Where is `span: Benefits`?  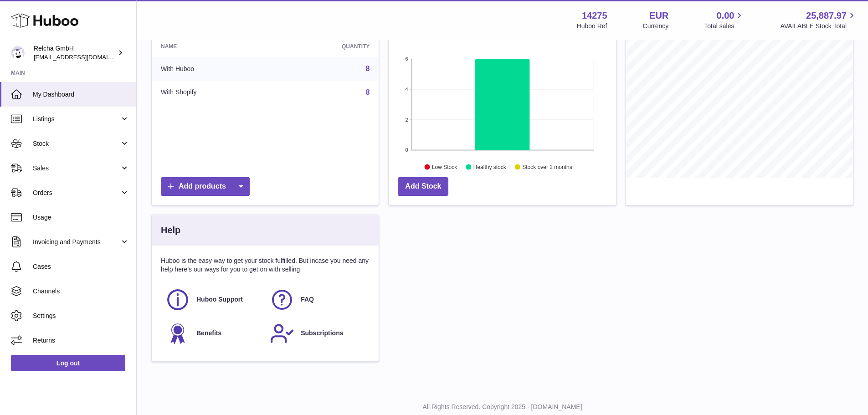
span: Benefits is located at coordinates (209, 333).